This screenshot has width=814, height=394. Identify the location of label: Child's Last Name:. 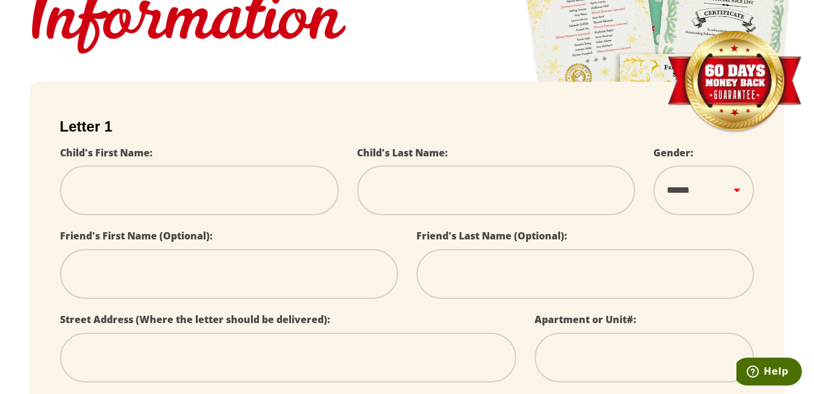
(402, 153).